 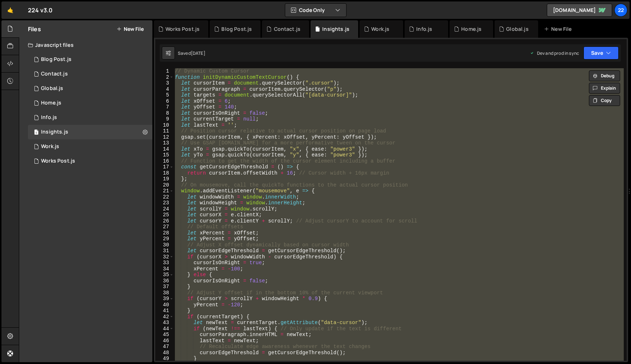 What do you see at coordinates (164, 275) in the screenshot?
I see `div: 35` at bounding box center [164, 275].